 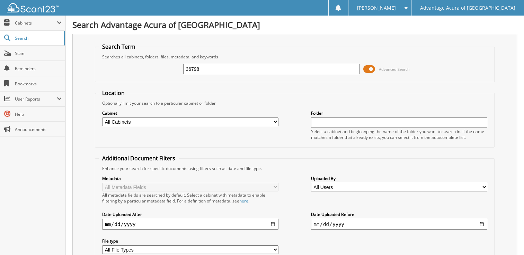 I want to click on input: end, so click(x=399, y=225).